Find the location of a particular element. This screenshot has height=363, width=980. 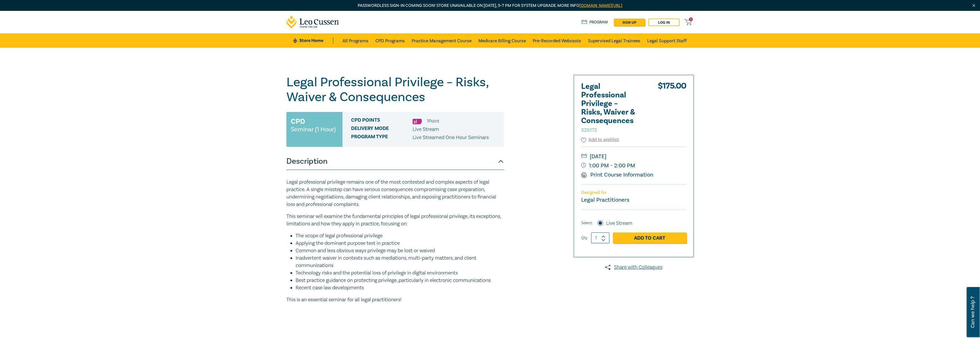

span: Can we help ? is located at coordinates (973, 312).